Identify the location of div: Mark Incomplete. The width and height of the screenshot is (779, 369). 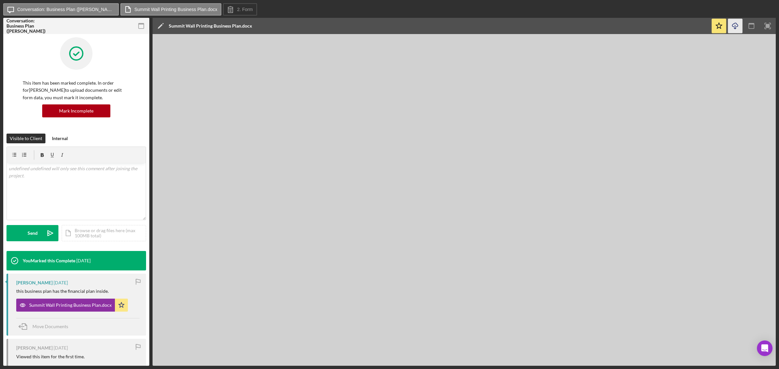
(76, 111).